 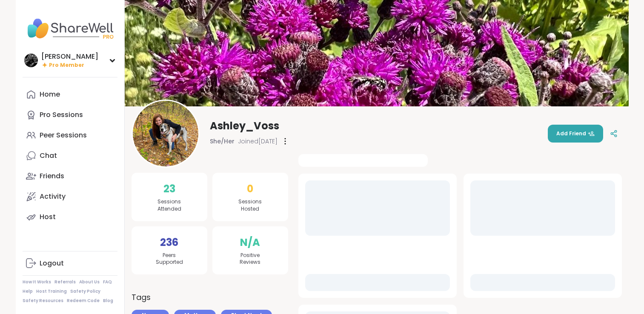 I want to click on img: ShareWell Nav Logo, so click(x=70, y=29).